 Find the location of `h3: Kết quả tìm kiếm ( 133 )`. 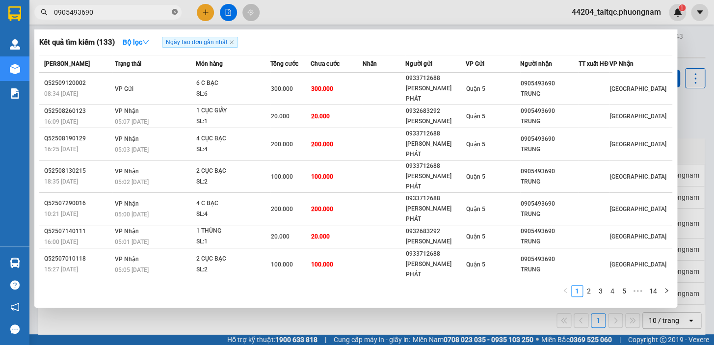

h3: Kết quả tìm kiếm ( 133 ) is located at coordinates (77, 42).